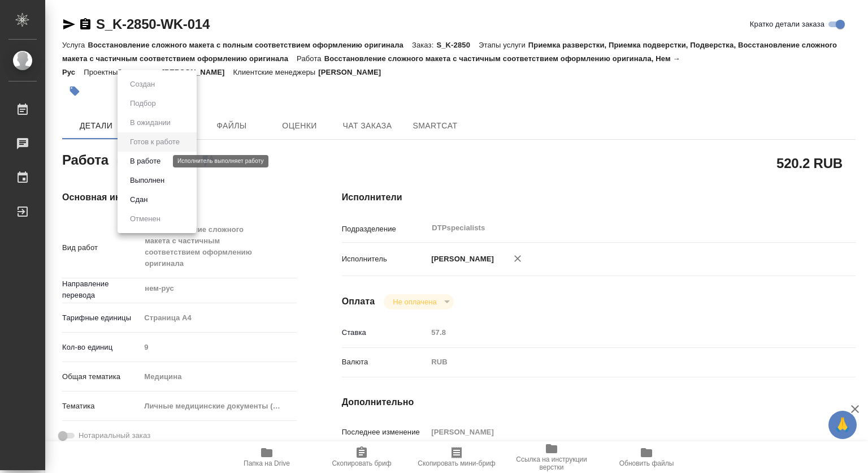 This screenshot has width=868, height=473. I want to click on button: Готов к работе, so click(155, 142).